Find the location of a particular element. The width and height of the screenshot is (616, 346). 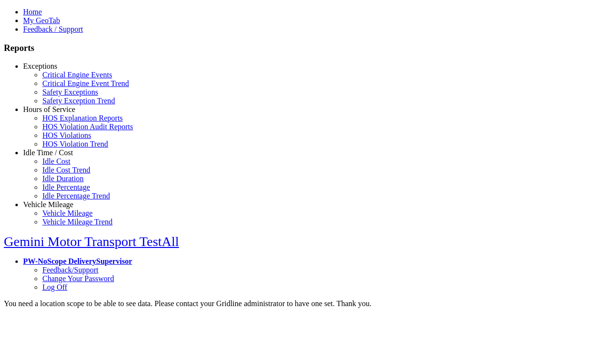

a: Gemini Motor Transport TestAll is located at coordinates (91, 242).